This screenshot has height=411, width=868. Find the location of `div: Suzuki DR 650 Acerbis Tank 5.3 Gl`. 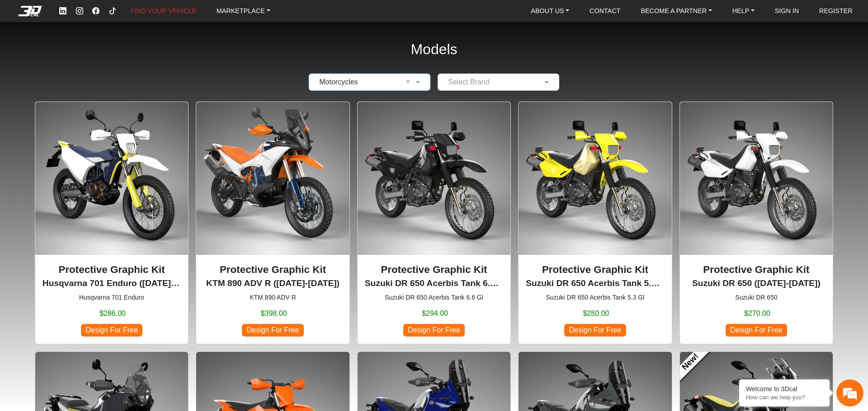

div: Suzuki DR 650 Acerbis Tank 5.3 Gl is located at coordinates (595, 223).